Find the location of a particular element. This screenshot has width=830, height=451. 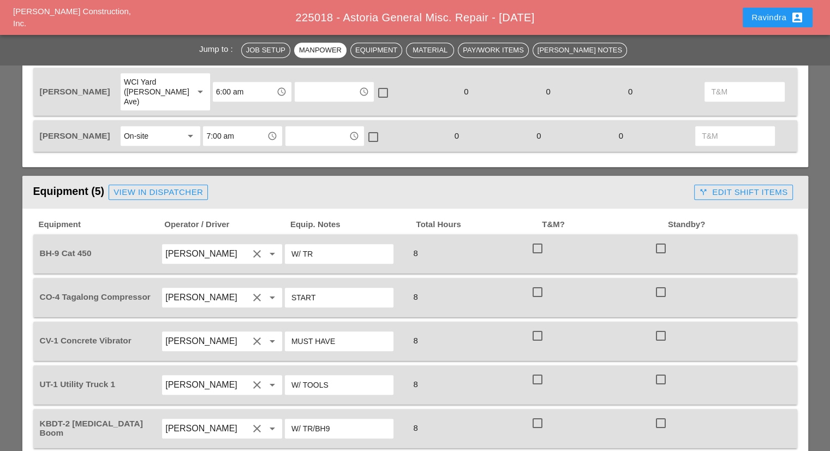

div: Equipment is located at coordinates (376, 50).